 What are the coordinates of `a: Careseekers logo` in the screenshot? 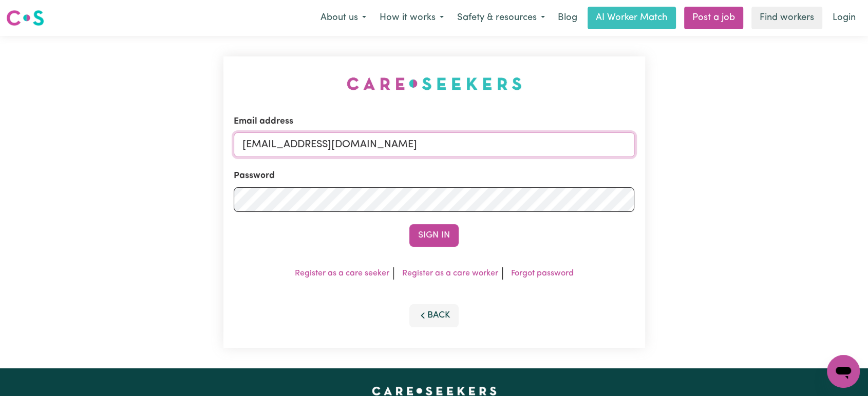 It's located at (26, 18).